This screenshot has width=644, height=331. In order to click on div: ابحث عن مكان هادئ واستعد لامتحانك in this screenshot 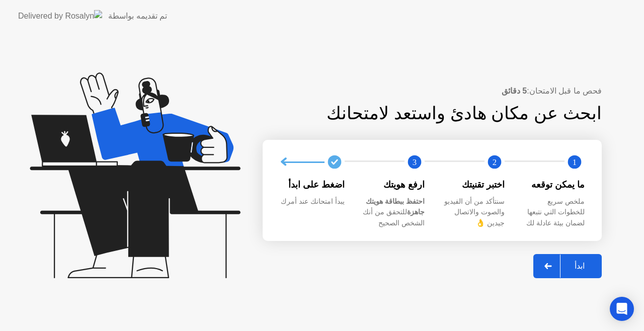, I will do `click(432, 113)`.